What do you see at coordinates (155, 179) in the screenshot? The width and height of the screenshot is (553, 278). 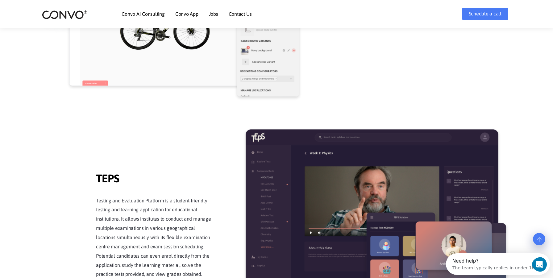 I see `span: TEPS` at bounding box center [155, 179].